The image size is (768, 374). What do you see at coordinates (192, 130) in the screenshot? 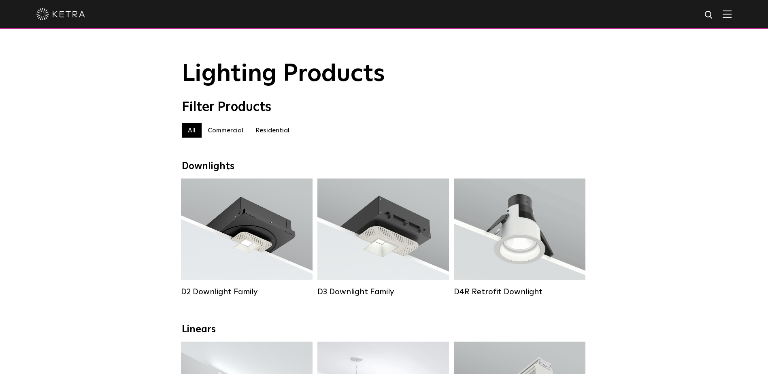
I see `label: All` at bounding box center [192, 130].